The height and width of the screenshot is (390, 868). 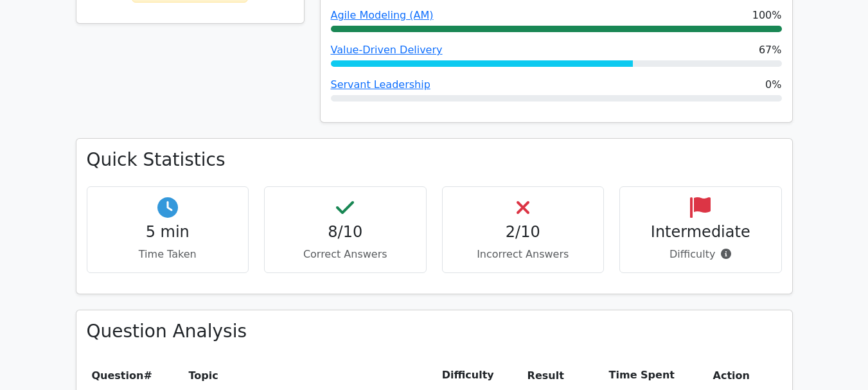 I want to click on h3: Quick Statistics, so click(x=434, y=160).